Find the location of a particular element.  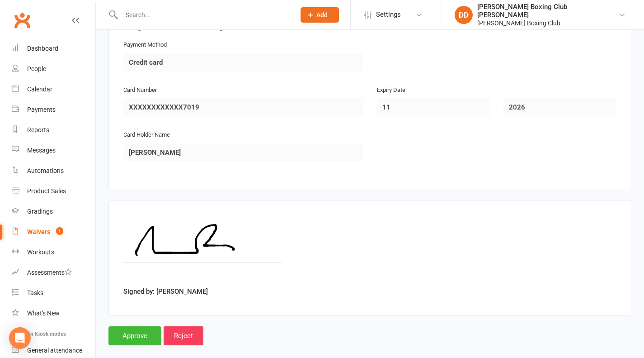

div: Dashboard is located at coordinates (42, 48).